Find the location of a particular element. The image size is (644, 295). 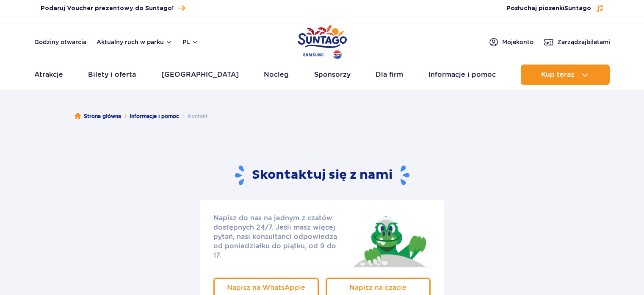

a: Nocleg is located at coordinates (276, 75).